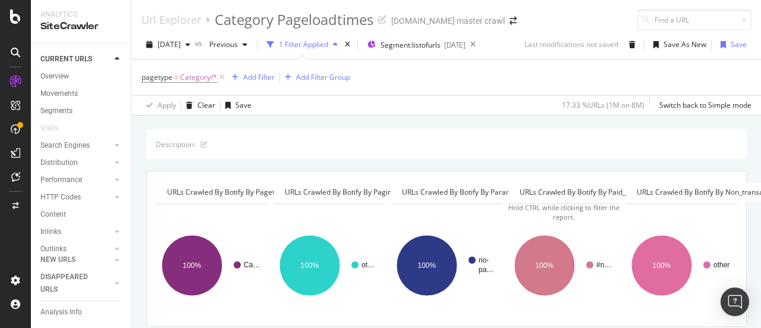 The width and height of the screenshot is (761, 328). I want to click on a: Inlinks, so click(76, 231).